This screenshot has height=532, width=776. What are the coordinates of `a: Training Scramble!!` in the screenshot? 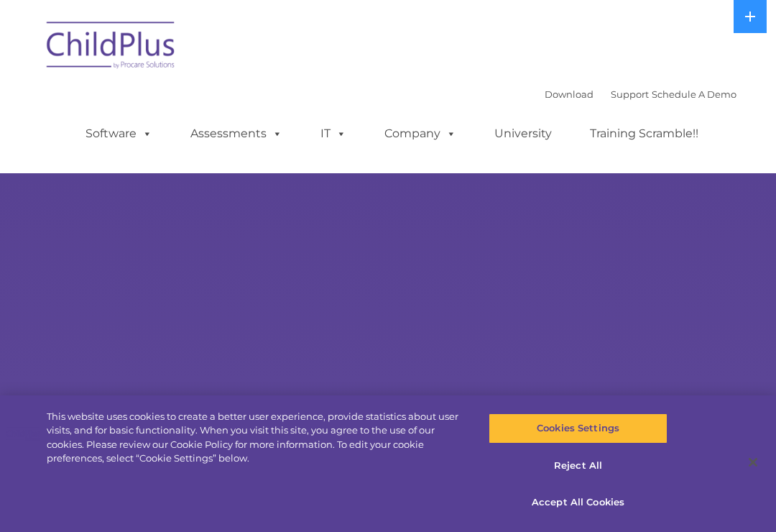 It's located at (644, 134).